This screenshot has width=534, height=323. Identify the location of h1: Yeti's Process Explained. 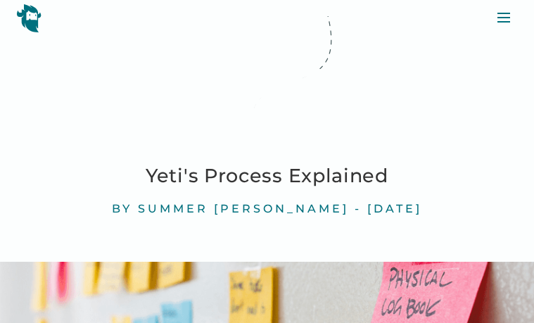
(267, 175).